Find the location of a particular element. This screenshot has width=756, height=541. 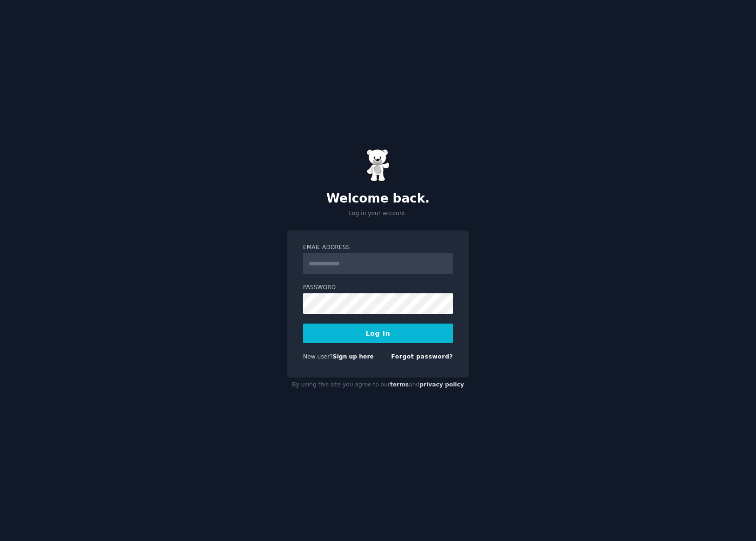

img: Gummy Bear is located at coordinates (378, 165).